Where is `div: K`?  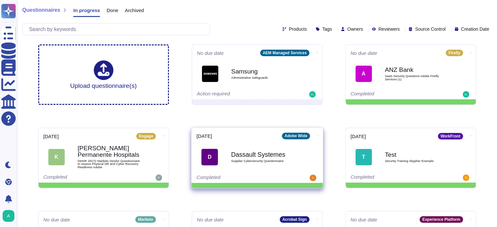
div: K is located at coordinates (57, 157).